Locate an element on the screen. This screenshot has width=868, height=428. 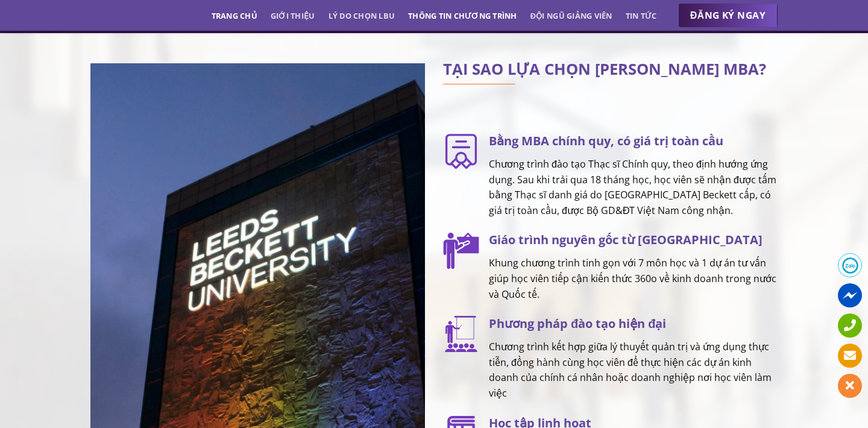
a: Đội ngũ giảng viên is located at coordinates (572, 16).